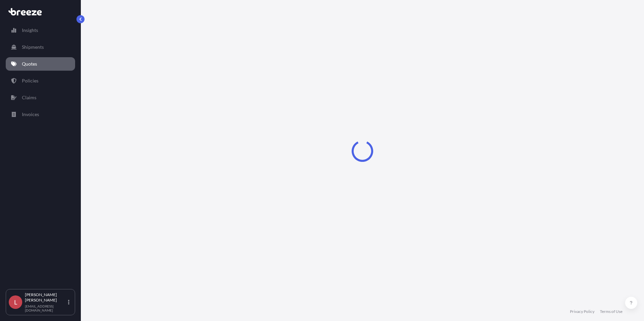 Image resolution: width=644 pixels, height=321 pixels. I want to click on p: Policies, so click(30, 81).